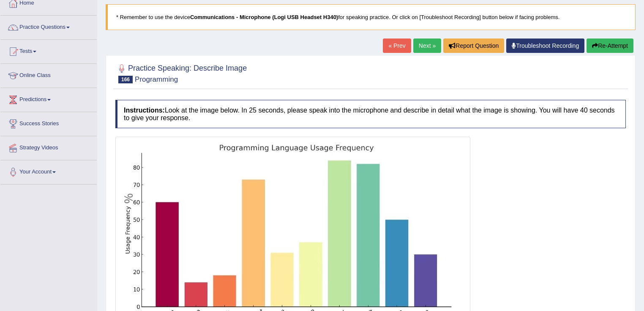  I want to click on a: Practice Questions, so click(48, 26).